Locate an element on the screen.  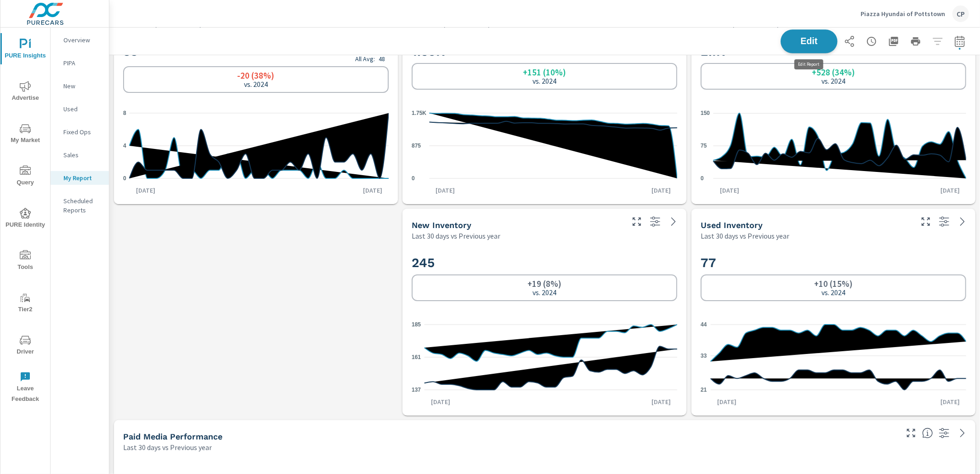
p: Piazza Hyundai of Pottstown is located at coordinates (903, 13).